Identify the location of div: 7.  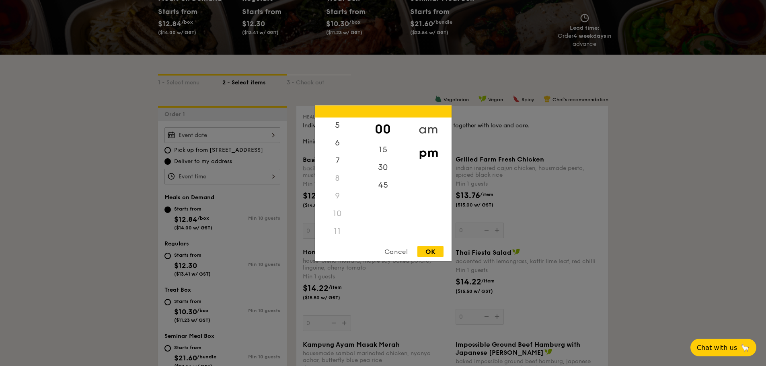
(338, 161).